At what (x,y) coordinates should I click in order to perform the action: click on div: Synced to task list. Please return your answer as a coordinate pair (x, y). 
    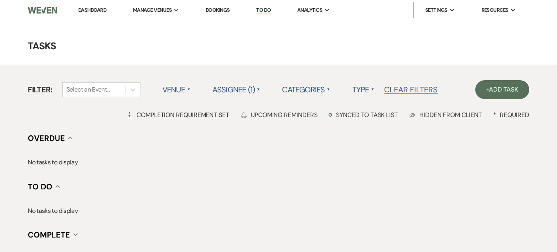
    Looking at the image, I should click on (363, 115).